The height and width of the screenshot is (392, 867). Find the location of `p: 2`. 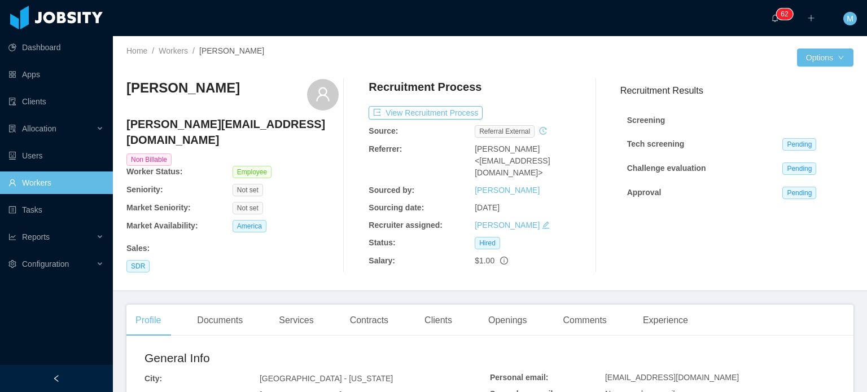

p: 2 is located at coordinates (786, 14).